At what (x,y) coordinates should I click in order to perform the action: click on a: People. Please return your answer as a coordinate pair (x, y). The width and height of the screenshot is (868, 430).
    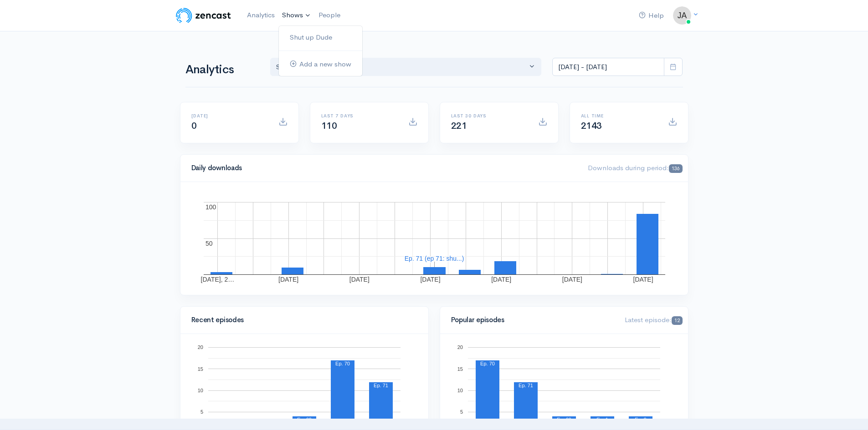
    Looking at the image, I should click on (329, 15).